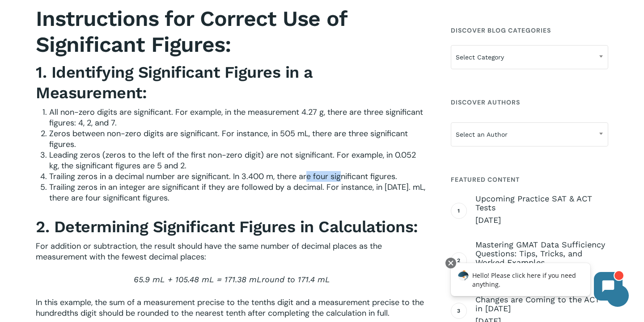 Image resolution: width=644 pixels, height=322 pixels. Describe the element at coordinates (530, 30) in the screenshot. I see `h4: Discover Blog Categories` at that location.